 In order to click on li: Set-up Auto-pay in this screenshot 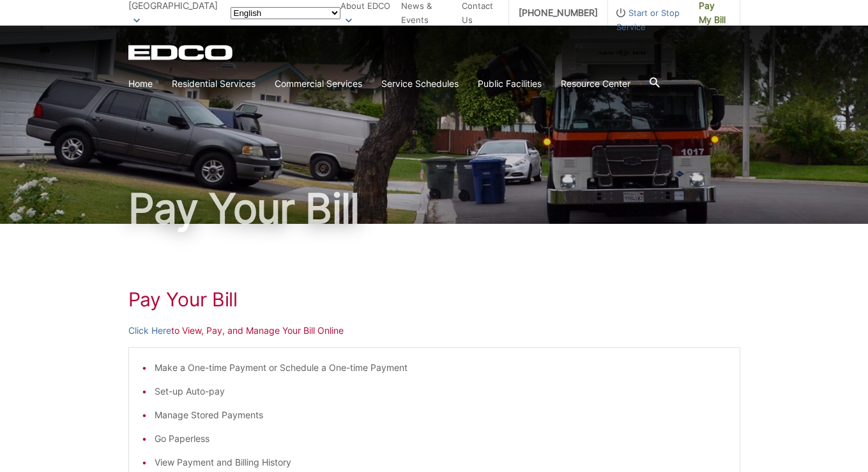, I will do `click(441, 391)`.